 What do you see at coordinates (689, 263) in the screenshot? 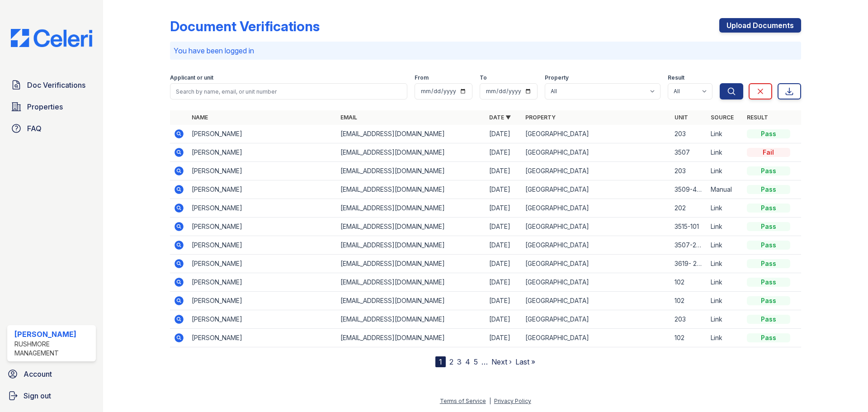
I see `td: 3619- 204` at bounding box center [689, 263].